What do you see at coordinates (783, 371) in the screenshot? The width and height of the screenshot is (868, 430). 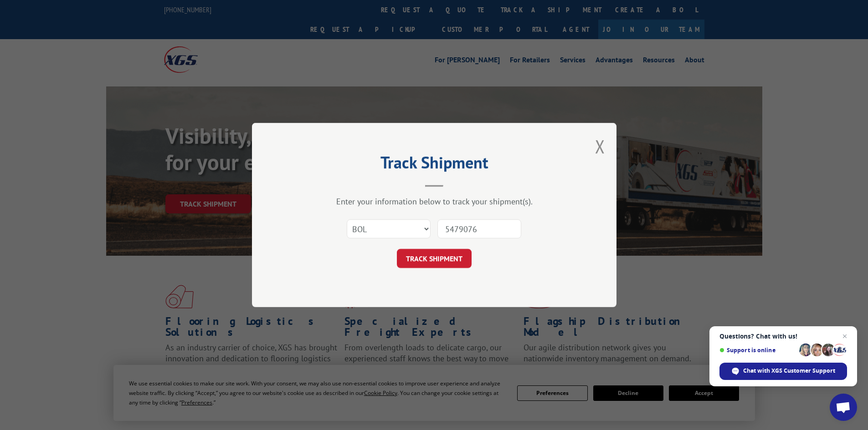 I see `div: Chat with XGS Customer Support` at bounding box center [783, 371].